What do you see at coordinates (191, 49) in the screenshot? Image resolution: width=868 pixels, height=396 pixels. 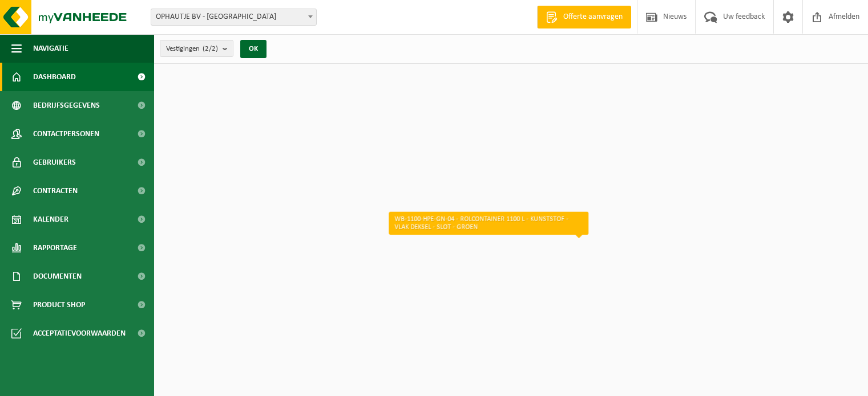 I see `span: Vestigingen` at bounding box center [191, 49].